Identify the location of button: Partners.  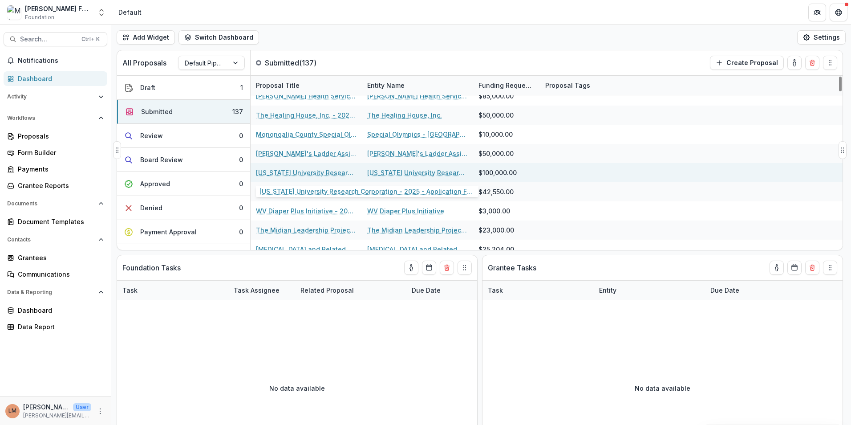
(817, 12).